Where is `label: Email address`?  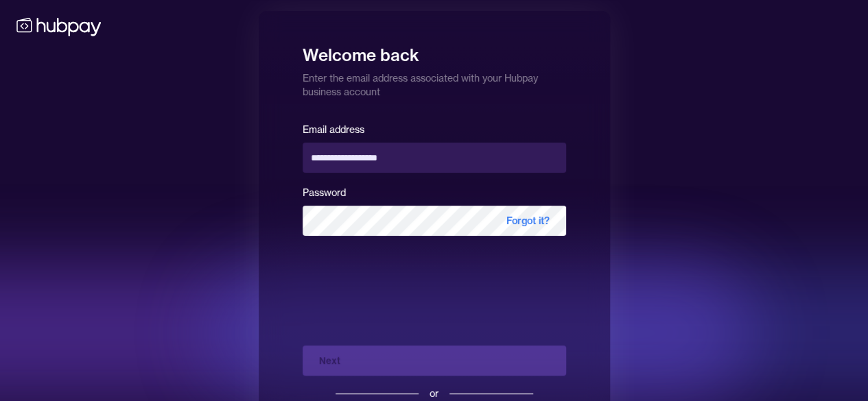 label: Email address is located at coordinates (334, 129).